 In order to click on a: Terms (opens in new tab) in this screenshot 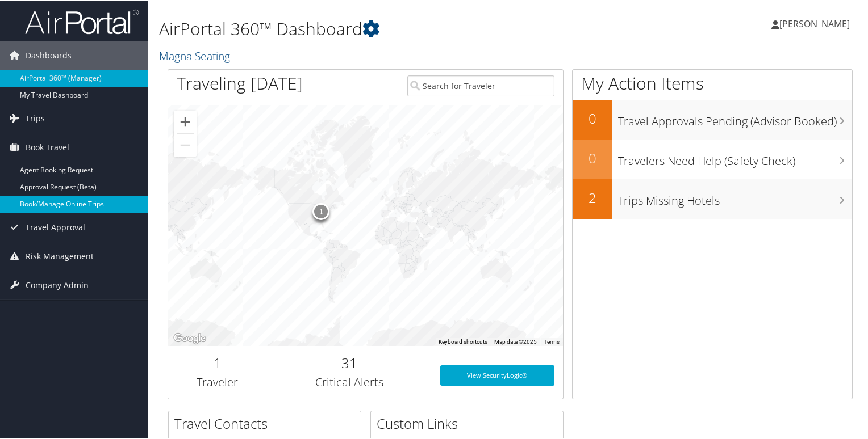, I will do `click(551, 340)`.